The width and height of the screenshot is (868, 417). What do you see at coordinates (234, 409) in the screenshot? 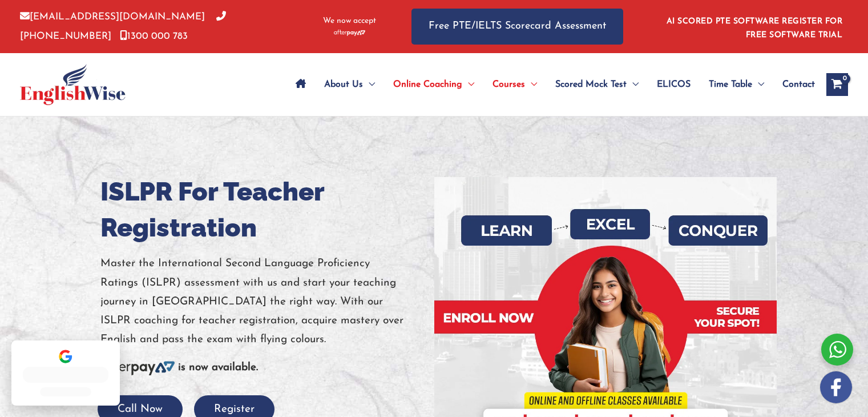
I see `a: Register` at bounding box center [234, 409].